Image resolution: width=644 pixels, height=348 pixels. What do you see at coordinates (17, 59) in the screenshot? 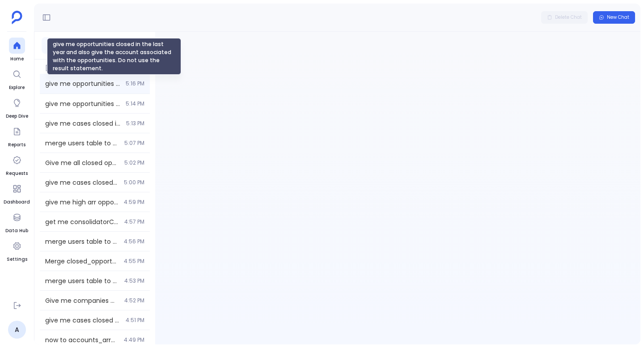
I see `span: Home` at bounding box center [17, 59].